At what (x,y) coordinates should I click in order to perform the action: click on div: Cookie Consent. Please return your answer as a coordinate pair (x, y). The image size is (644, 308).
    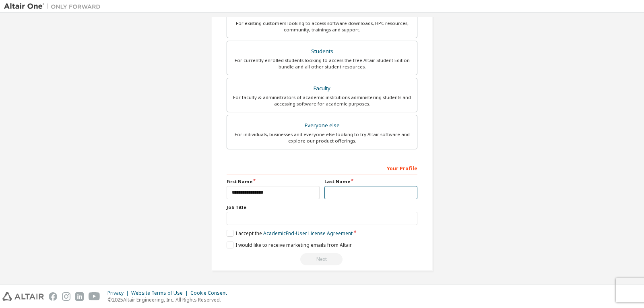
    Looking at the image, I should click on (211, 293).